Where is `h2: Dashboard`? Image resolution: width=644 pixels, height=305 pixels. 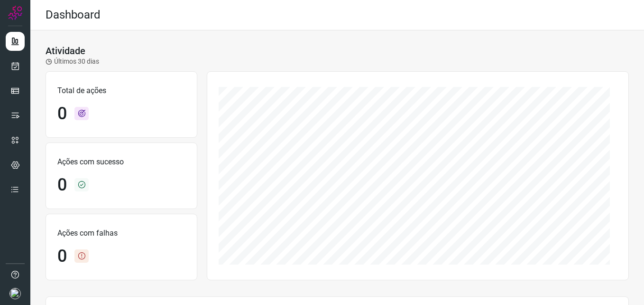 h2: Dashboard is located at coordinates (73, 15).